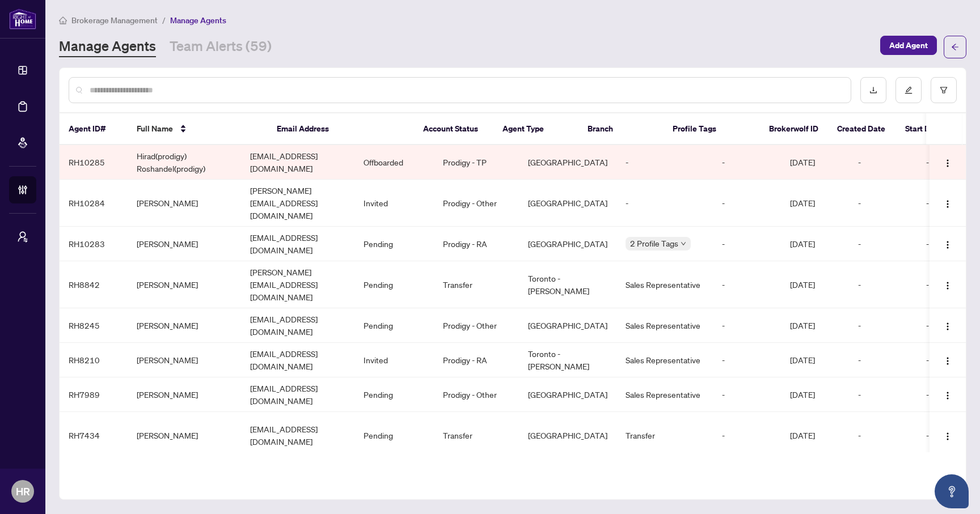 This screenshot has height=514, width=980. What do you see at coordinates (952, 492) in the screenshot?
I see `button: Open asap` at bounding box center [952, 492].